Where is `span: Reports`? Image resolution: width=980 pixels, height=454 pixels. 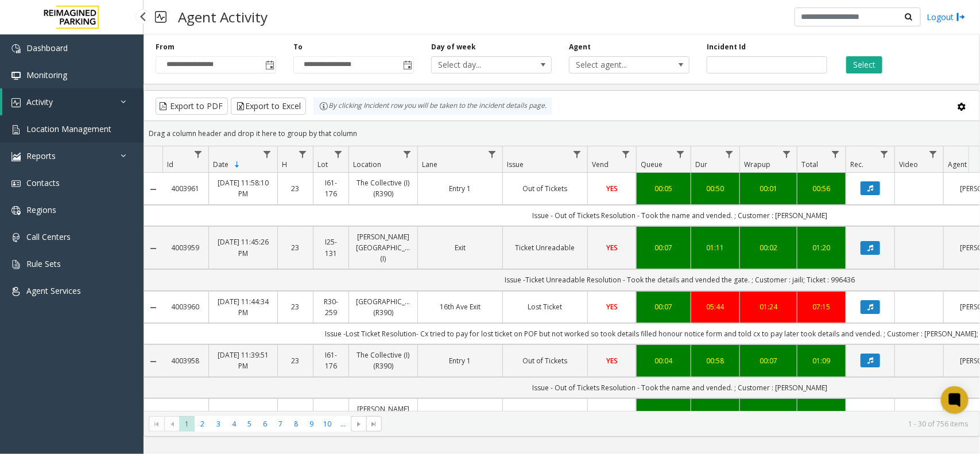 span: Reports is located at coordinates (41, 156).